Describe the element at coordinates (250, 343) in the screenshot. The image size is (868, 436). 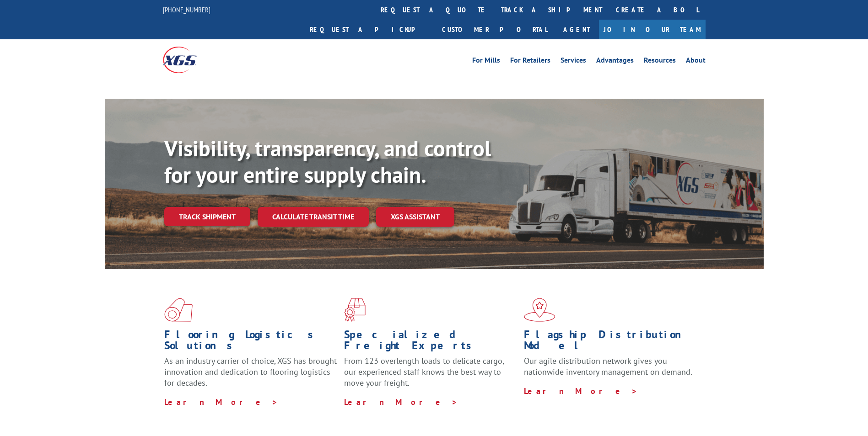
I see `h1: Flooring Logistics Solutions` at that location.